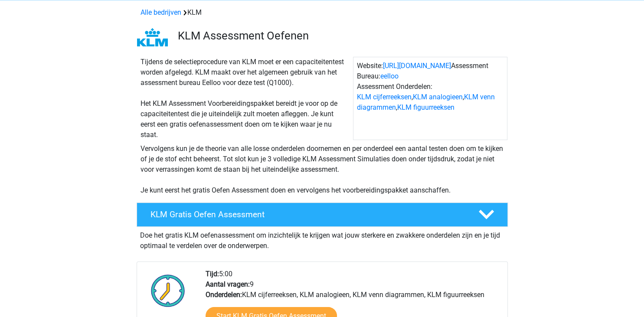 This screenshot has width=644, height=317. I want to click on div: Tijdens de selectieprocedure van KLM moet er een capaciteitentest worden afgelegd. KLM maakt over..., so click(245, 98).